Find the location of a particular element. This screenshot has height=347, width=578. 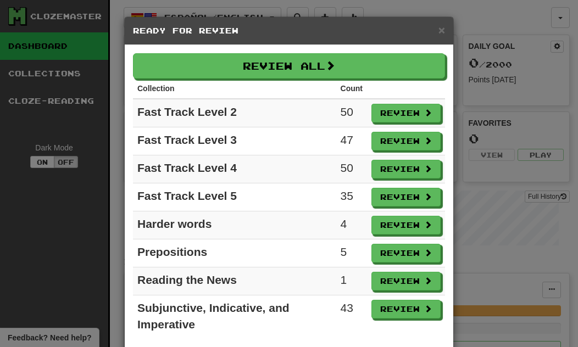

button: Review All is located at coordinates (289, 66).